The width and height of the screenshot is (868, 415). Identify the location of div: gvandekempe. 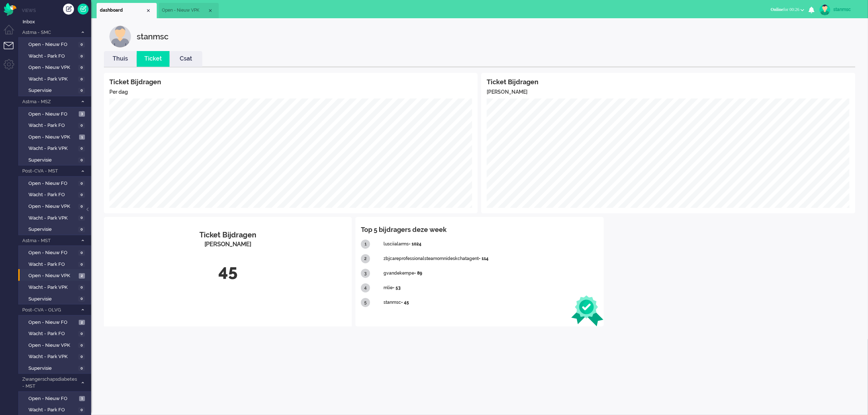
(490, 274).